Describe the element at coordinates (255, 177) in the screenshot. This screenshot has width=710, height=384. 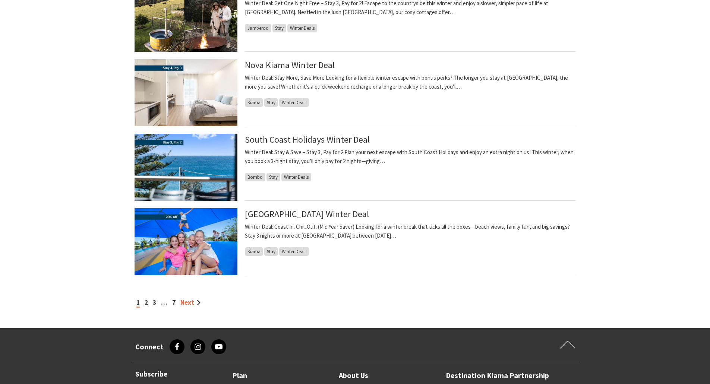
I see `span: Bombo` at that location.